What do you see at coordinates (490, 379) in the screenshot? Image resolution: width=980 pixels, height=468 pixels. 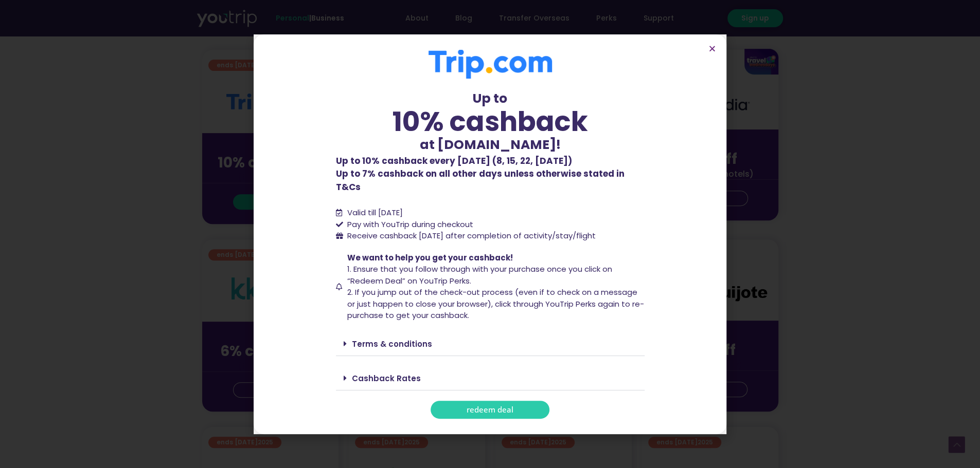 I see `div: Cashback Rates` at bounding box center [490, 379].